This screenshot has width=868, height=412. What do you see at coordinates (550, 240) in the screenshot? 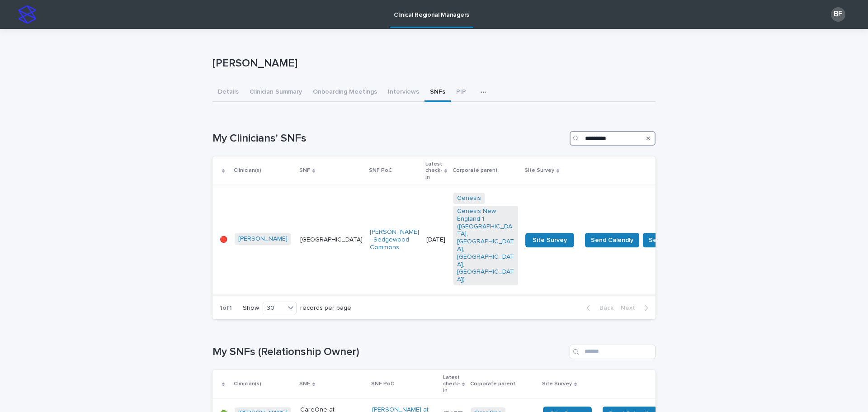
I see `a: Site Survey` at bounding box center [550, 240].